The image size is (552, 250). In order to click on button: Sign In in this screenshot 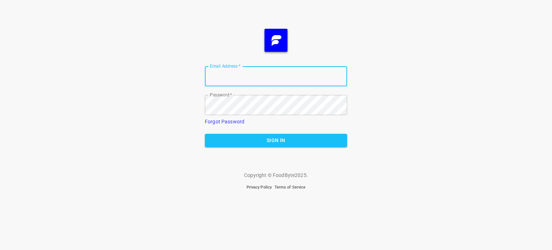, I will do `click(276, 140)`.